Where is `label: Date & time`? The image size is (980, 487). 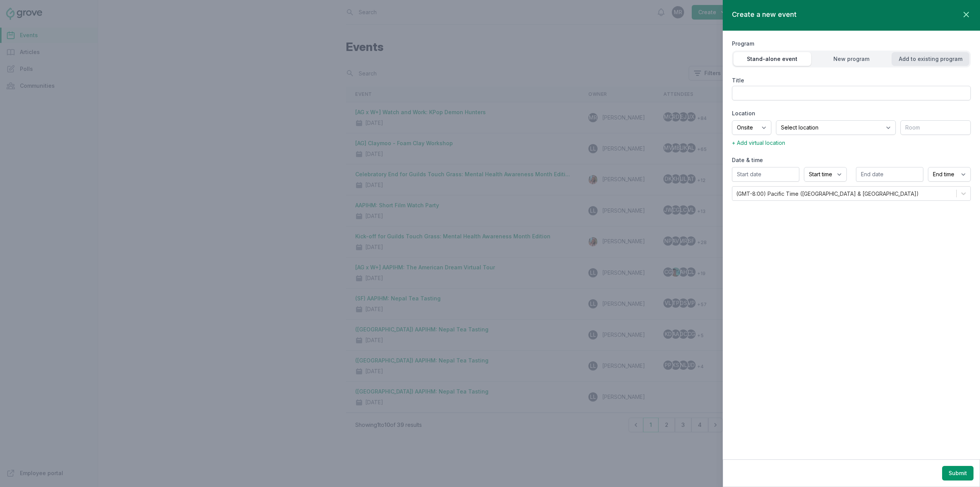 label: Date & time is located at coordinates (851, 160).